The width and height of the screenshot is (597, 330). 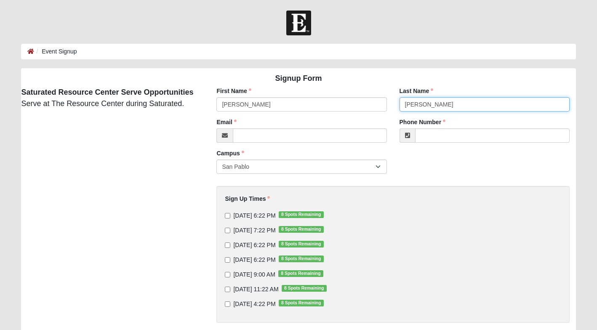 What do you see at coordinates (423, 122) in the screenshot?
I see `label: Phone Number` at bounding box center [423, 122].